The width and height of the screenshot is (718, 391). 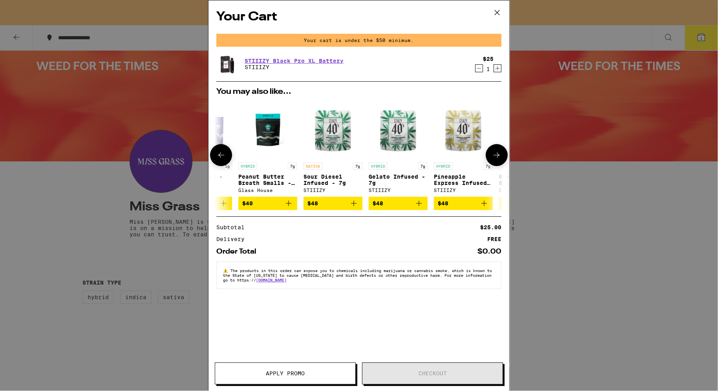 I want to click on span: Apply Promo, so click(x=285, y=373).